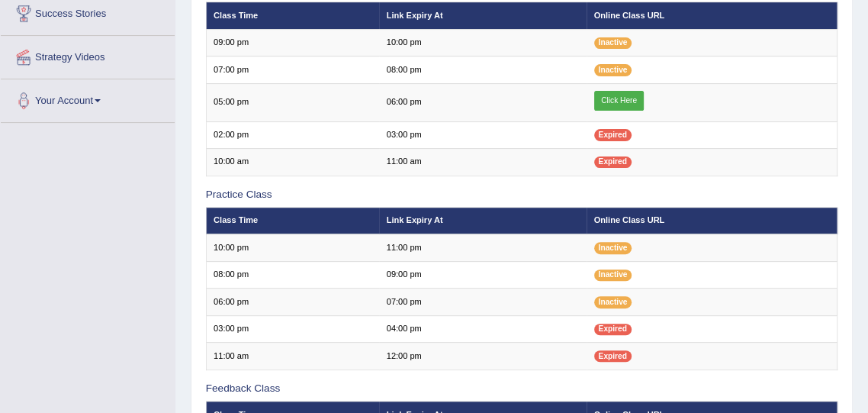 The image size is (868, 413). What do you see at coordinates (483, 247) in the screenshot?
I see `td: 11:00 pm` at bounding box center [483, 247].